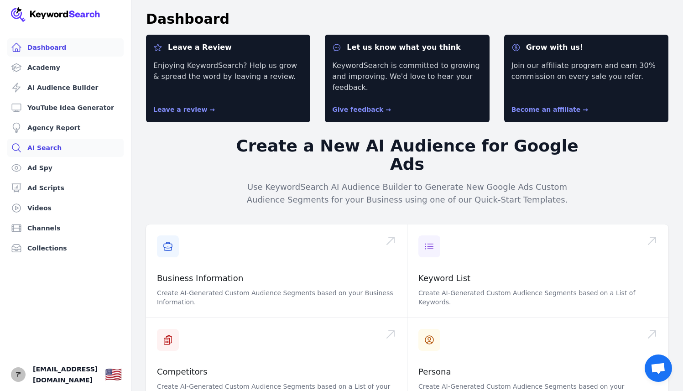  Describe the element at coordinates (182, 371) in the screenshot. I see `a: Competitors` at that location.